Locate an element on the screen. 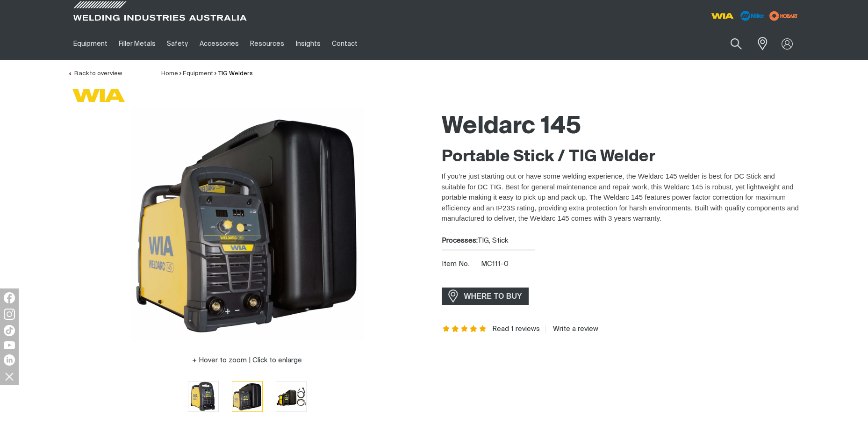 The image size is (868, 432). a: Back to overview is located at coordinates (95, 73).